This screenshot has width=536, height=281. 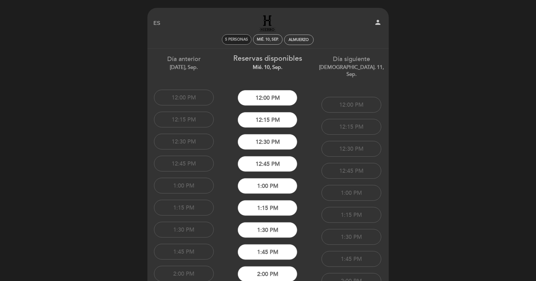 What do you see at coordinates (267, 62) in the screenshot?
I see `div: Reservas disponibles` at bounding box center [267, 62].